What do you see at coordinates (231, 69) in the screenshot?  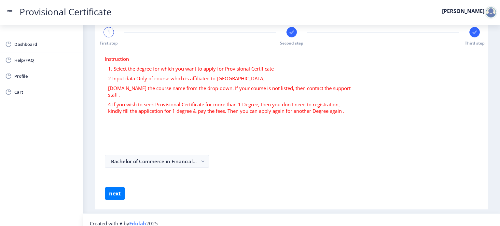 I see `p: 1. Select the degree for which you want to apply for Provisional Certificate` at bounding box center [231, 69].